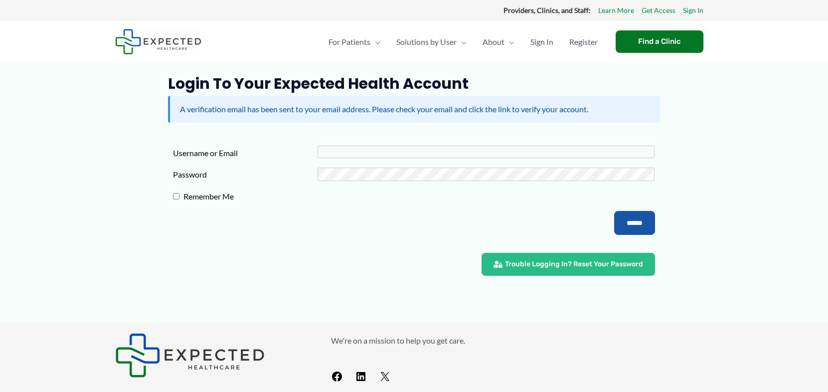 This screenshot has width=828, height=392. Describe the element at coordinates (431, 42) in the screenshot. I see `a: Solutions by UserMenu Toggle` at that location.